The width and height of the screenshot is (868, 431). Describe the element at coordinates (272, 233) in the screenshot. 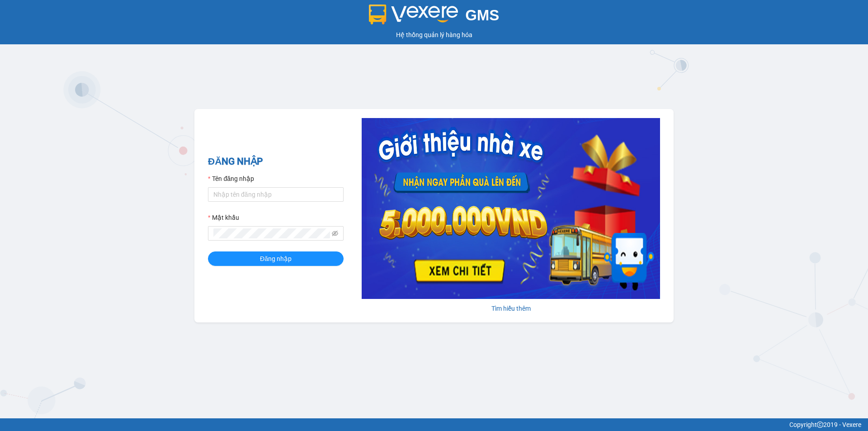

I see `input: Mật khẩu` at that location.